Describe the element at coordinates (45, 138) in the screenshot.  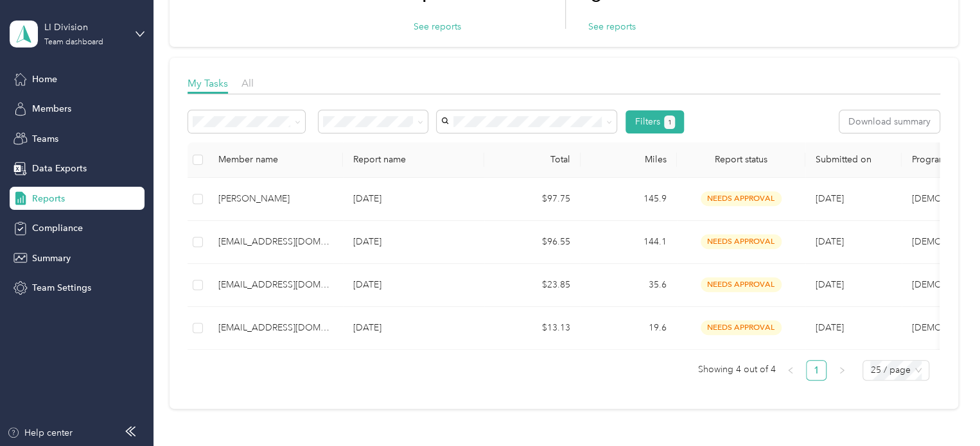
I see `span: Teams` at that location.